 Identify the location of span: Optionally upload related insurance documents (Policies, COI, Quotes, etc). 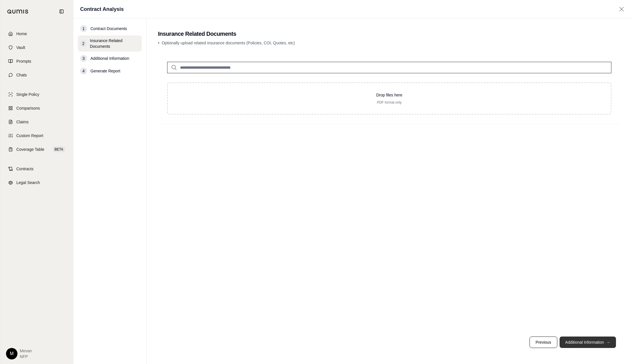
(229, 43).